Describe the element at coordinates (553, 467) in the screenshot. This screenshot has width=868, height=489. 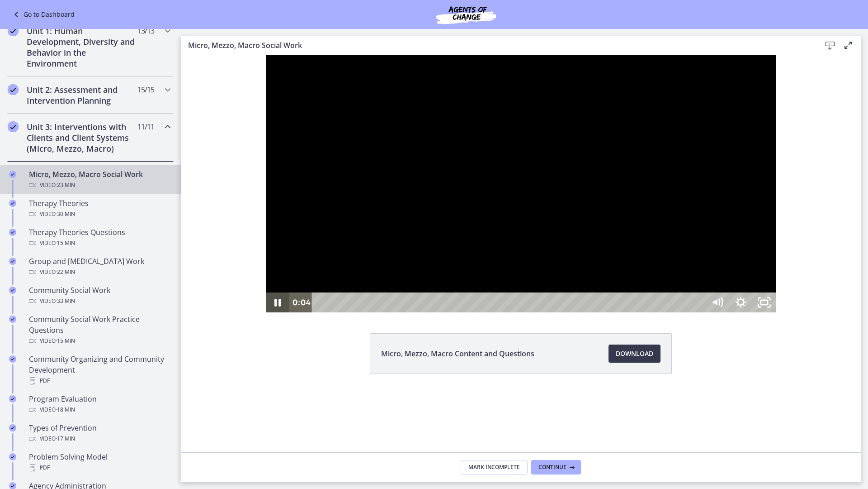
I see `span: Continue` at that location.